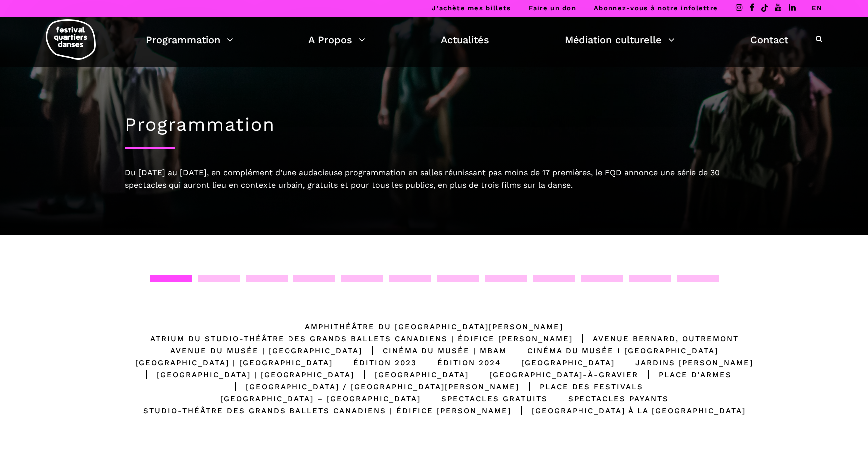 The height and width of the screenshot is (455, 868). I want to click on div: Place des Festivals, so click(581, 387).